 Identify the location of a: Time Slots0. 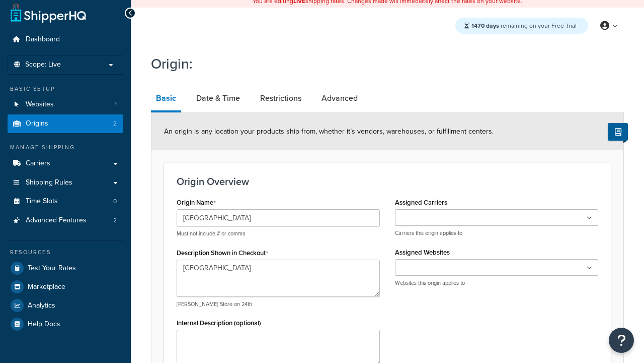
(65, 201).